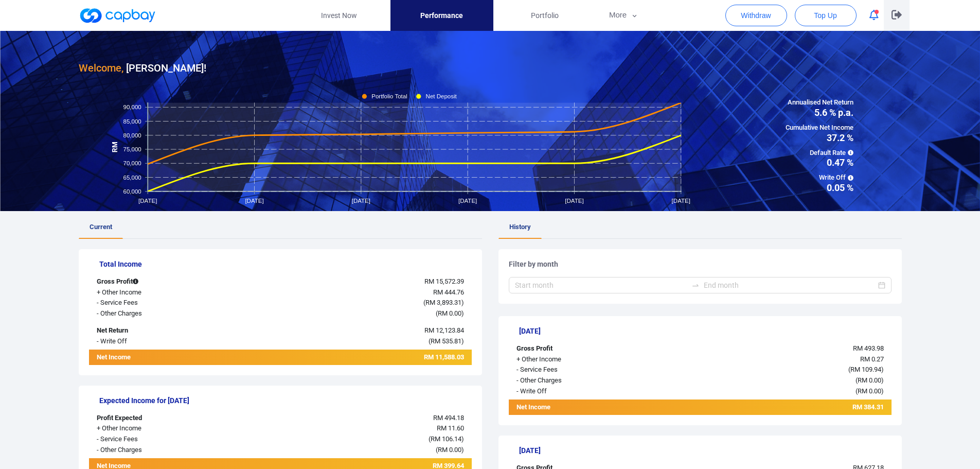 Image resolution: width=980 pixels, height=469 pixels. What do you see at coordinates (820, 128) in the screenshot?
I see `span: Cumulative Net Income` at bounding box center [820, 128].